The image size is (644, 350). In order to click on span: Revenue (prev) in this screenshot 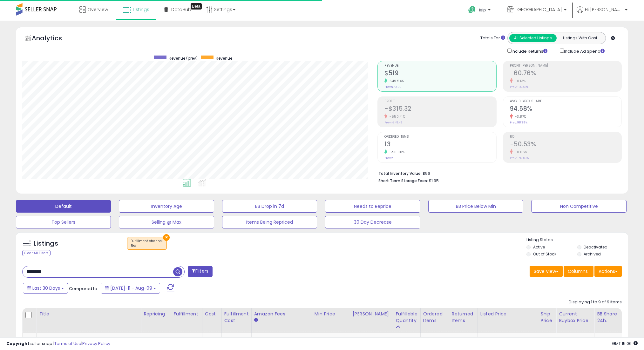, I will do `click(183, 58)`.